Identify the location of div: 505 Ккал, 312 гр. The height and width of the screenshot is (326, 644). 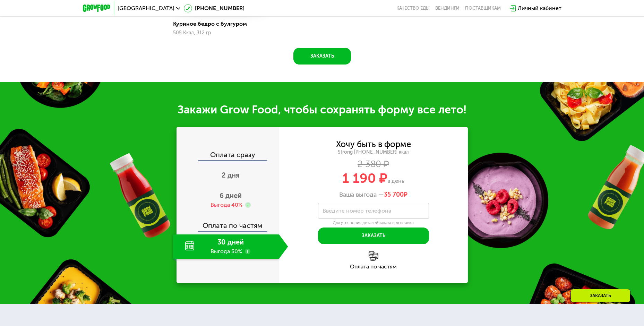
(217, 33).